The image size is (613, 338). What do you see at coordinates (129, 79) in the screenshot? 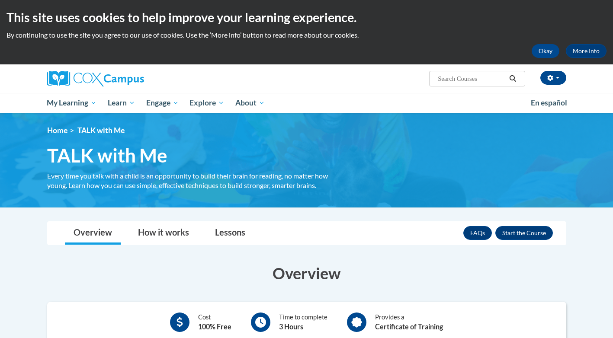
I see `a: Cox Campus` at bounding box center [129, 79].